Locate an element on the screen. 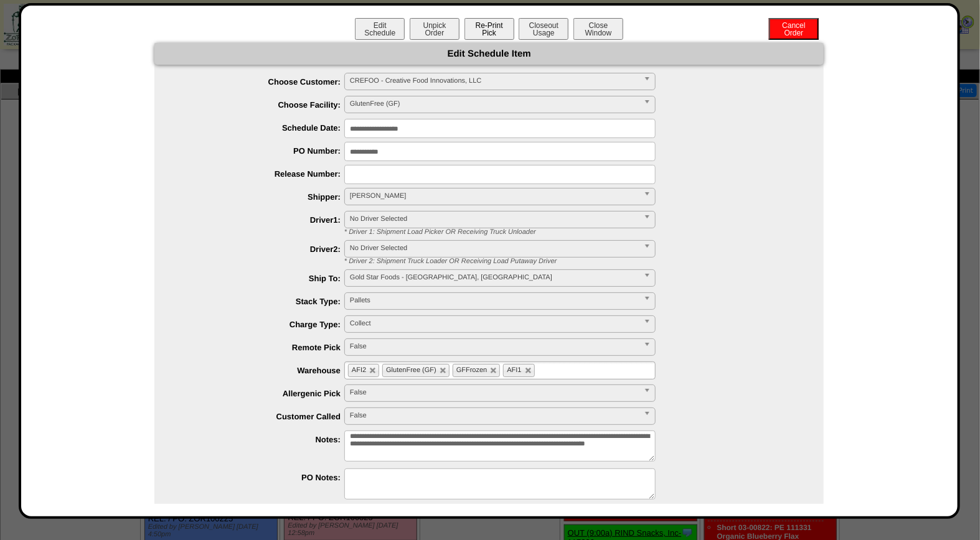 This screenshot has width=980, height=540. span: CREFOO - Creative Food Innovations, LLC is located at coordinates (494, 81).